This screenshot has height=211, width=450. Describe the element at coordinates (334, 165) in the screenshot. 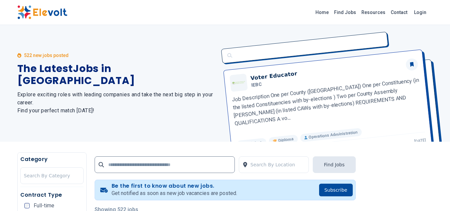

I see `button: Find Jobs` at that location.